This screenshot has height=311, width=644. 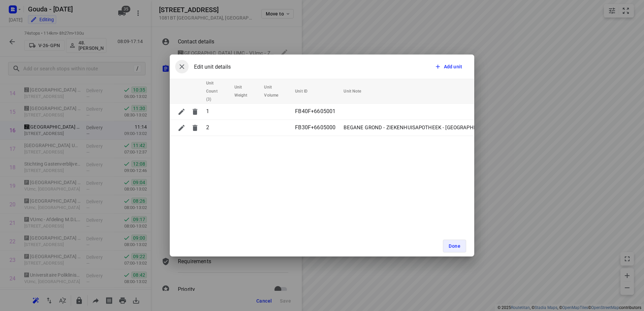 I want to click on span: Unit Note, so click(x=357, y=91).